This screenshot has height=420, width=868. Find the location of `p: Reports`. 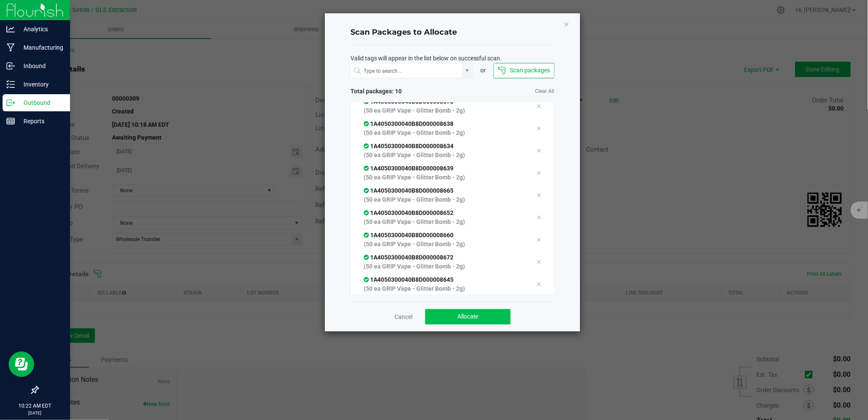

p: Reports is located at coordinates (41, 121).